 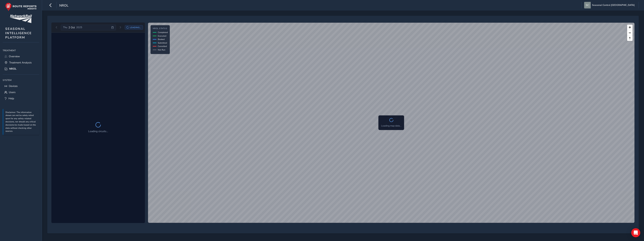 I want to click on span: Users, so click(x=12, y=92).